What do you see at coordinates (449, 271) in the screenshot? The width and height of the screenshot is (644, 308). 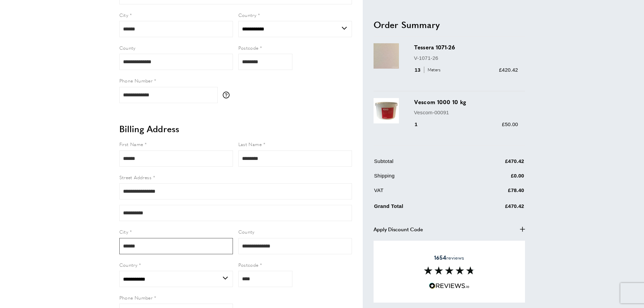 I see `img: Reviews section` at bounding box center [449, 271].